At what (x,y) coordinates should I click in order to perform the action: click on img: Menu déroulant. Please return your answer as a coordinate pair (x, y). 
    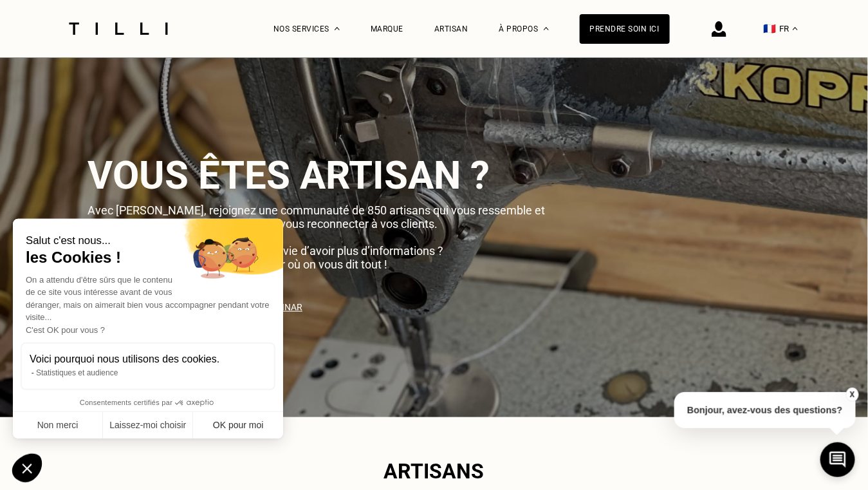
    Looking at the image, I should click on (337, 28).